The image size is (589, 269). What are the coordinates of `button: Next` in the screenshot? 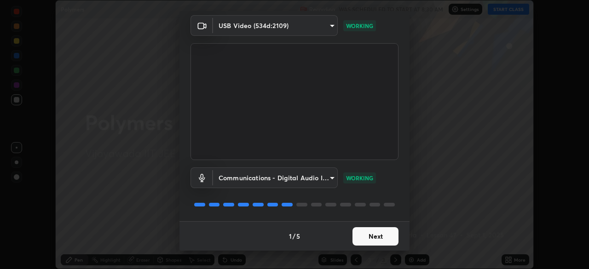 It's located at (376, 237).